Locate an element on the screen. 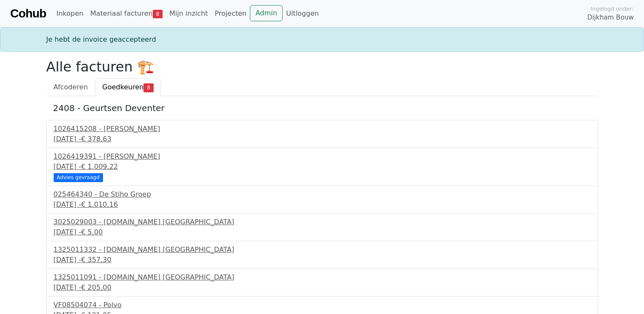 The image size is (644, 314). span: € 1.010,16 is located at coordinates (99, 204).